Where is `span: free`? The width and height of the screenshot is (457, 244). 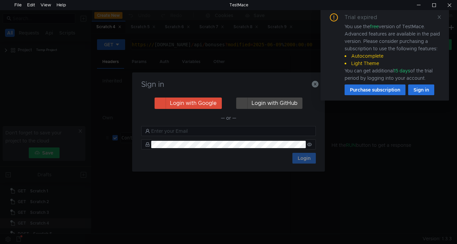 span: free is located at coordinates (375, 26).